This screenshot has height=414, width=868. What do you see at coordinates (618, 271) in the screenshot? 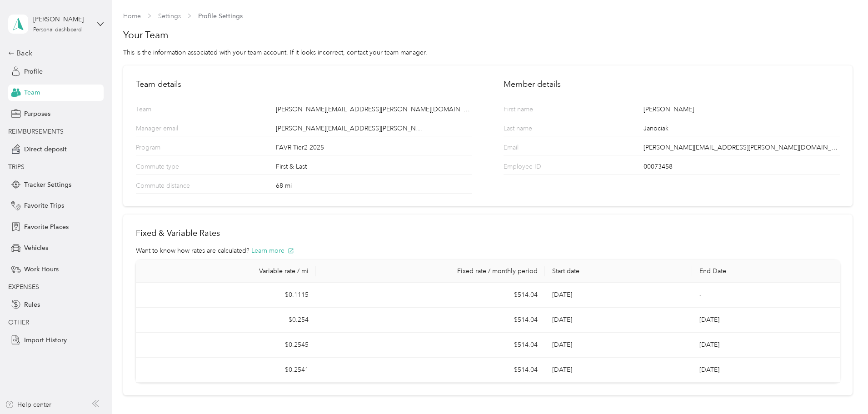
I see `th: Start date` at bounding box center [618, 271].